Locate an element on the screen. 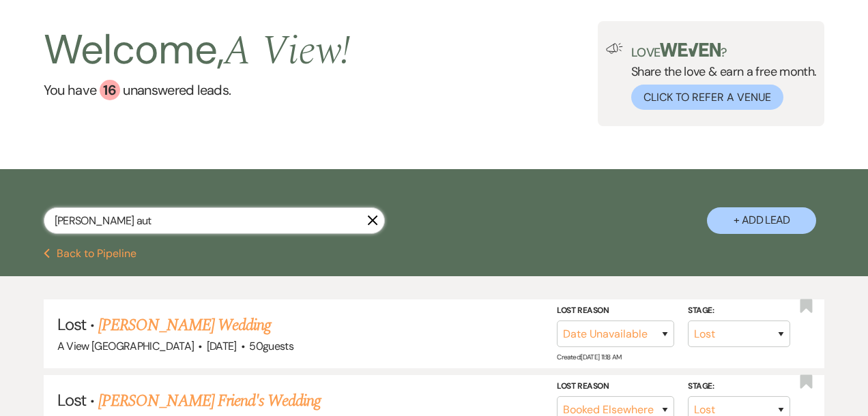 The width and height of the screenshot is (868, 416). a: You have 16 unanswered leads. is located at coordinates (196, 90).